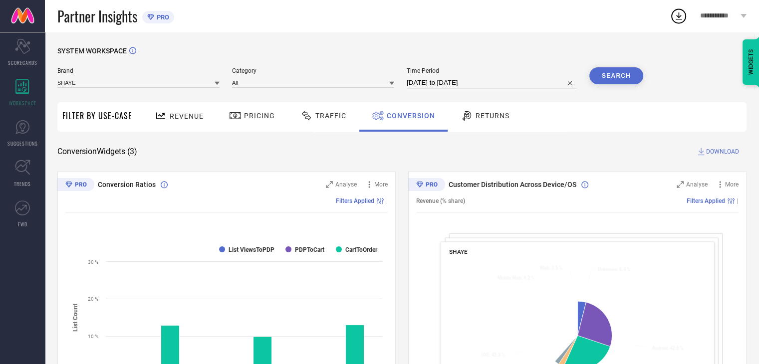 The width and height of the screenshot is (759, 364). I want to click on text: PDPToCart, so click(309, 250).